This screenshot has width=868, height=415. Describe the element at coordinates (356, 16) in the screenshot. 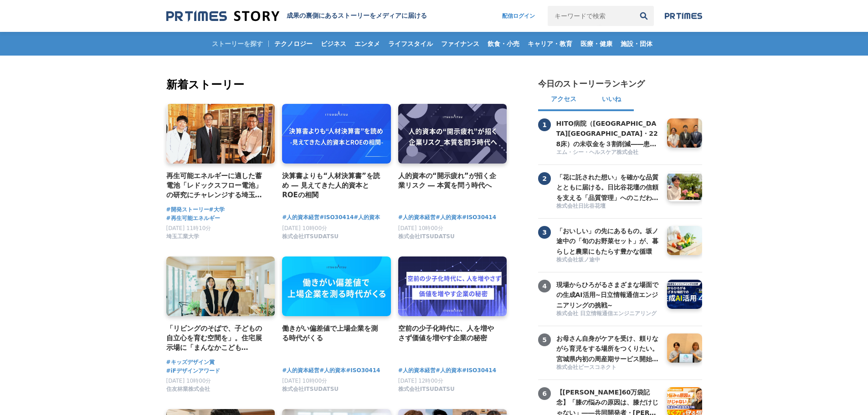

I see `h1: 成果の裏側にあるストーリーをメディアに届ける` at that location.